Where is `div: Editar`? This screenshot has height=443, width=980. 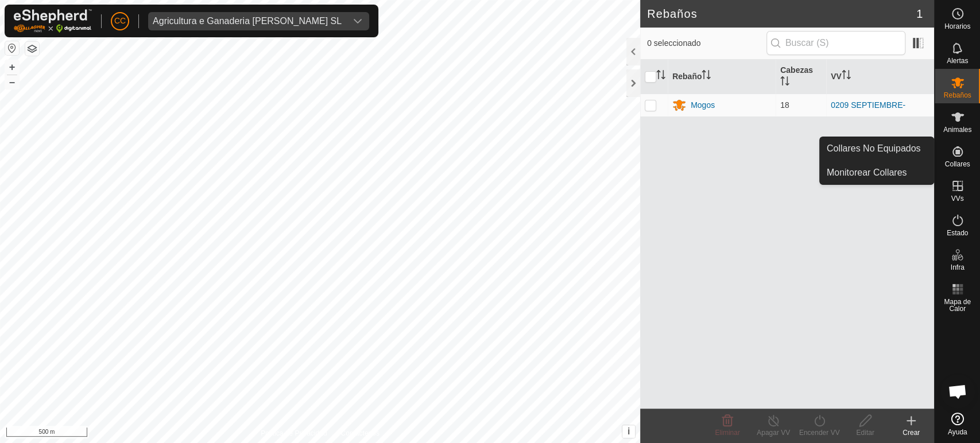 div: Editar is located at coordinates (865, 433).